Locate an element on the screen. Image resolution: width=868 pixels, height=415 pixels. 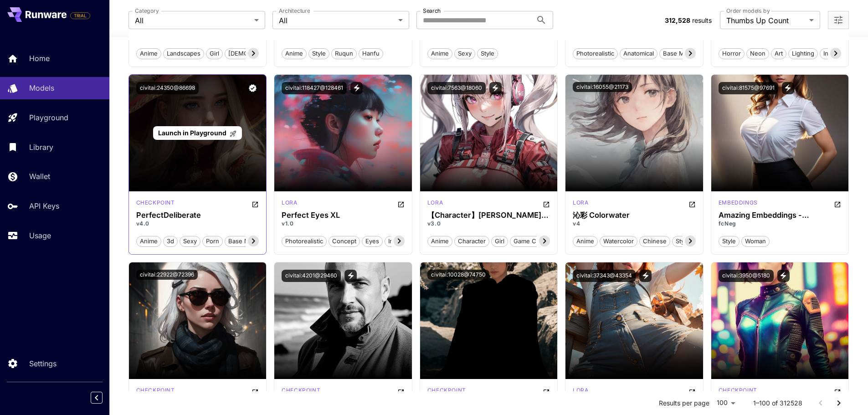
div: PerfectDeliberate is located at coordinates (198, 215).